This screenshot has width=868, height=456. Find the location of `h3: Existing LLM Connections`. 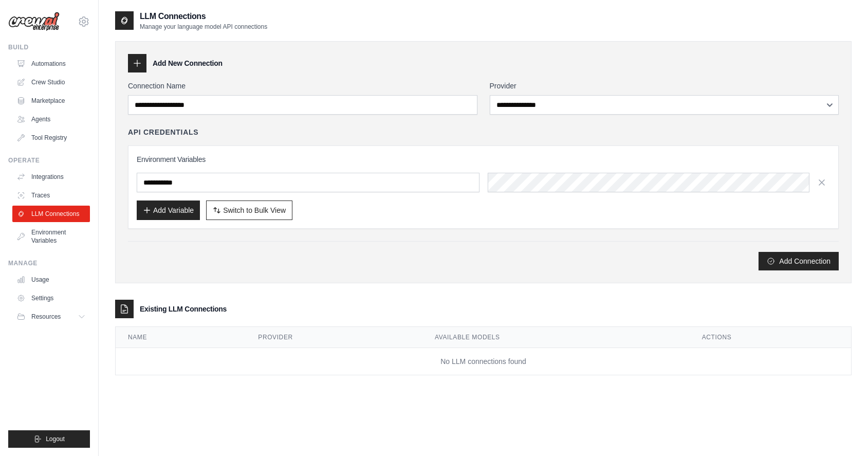

h3: Existing LLM Connections is located at coordinates (183, 309).